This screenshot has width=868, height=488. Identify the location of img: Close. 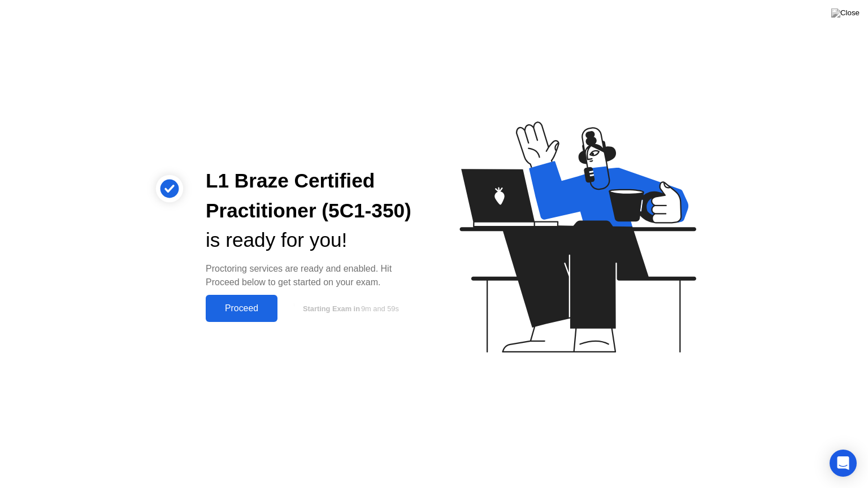
(845, 13).